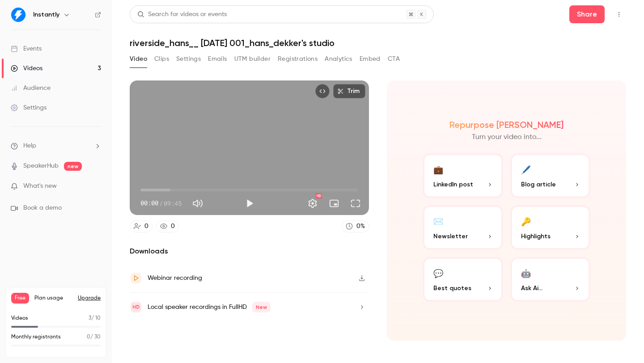 The image size is (644, 363). What do you see at coordinates (349, 91) in the screenshot?
I see `button: Trim` at bounding box center [349, 91].